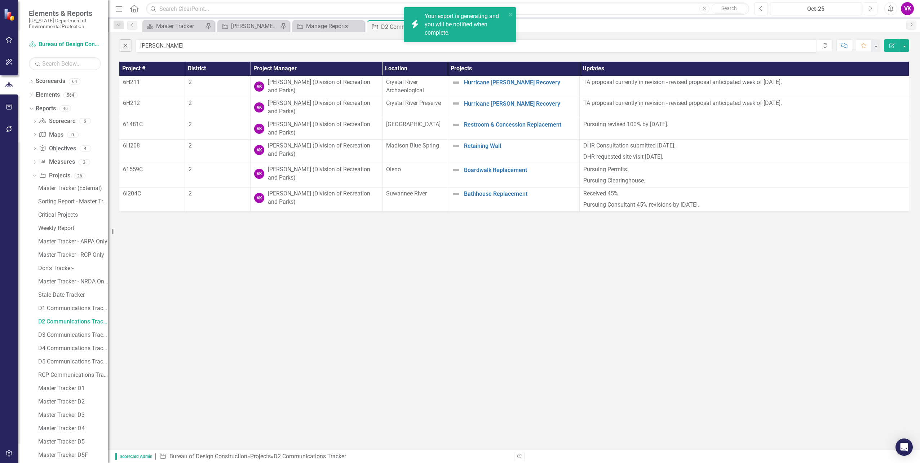  Describe the element at coordinates (57, 121) in the screenshot. I see `a: Scorecard` at that location.